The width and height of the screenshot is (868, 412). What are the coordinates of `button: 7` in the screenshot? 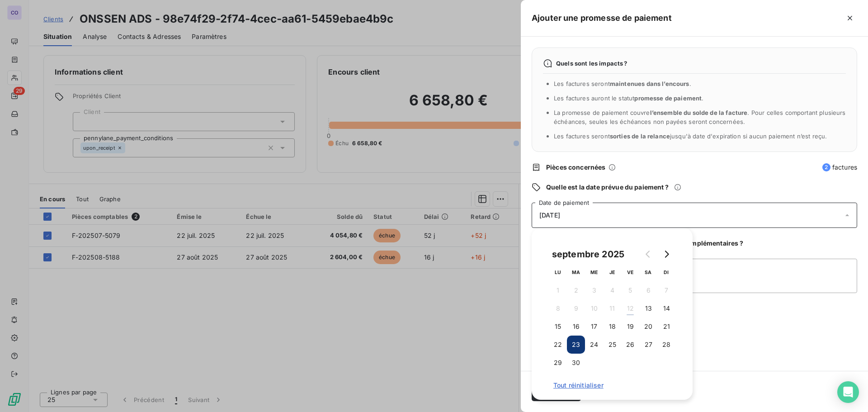 It's located at (667, 291).